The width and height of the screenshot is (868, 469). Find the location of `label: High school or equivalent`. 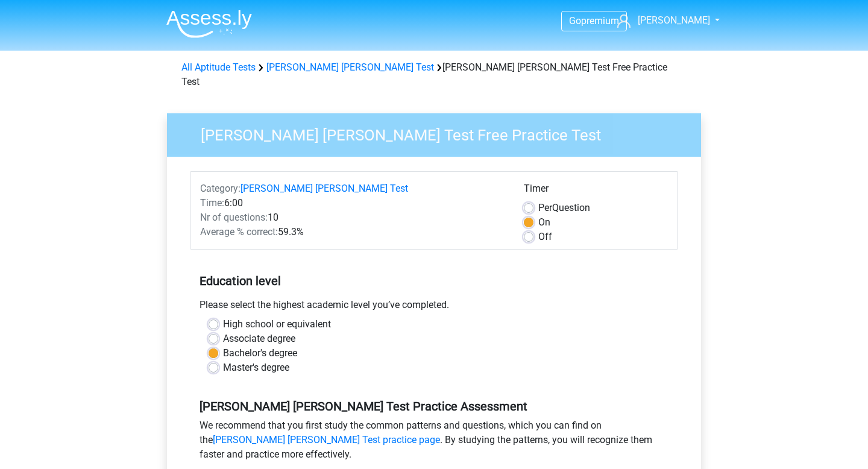

label: High school or equivalent is located at coordinates (277, 324).